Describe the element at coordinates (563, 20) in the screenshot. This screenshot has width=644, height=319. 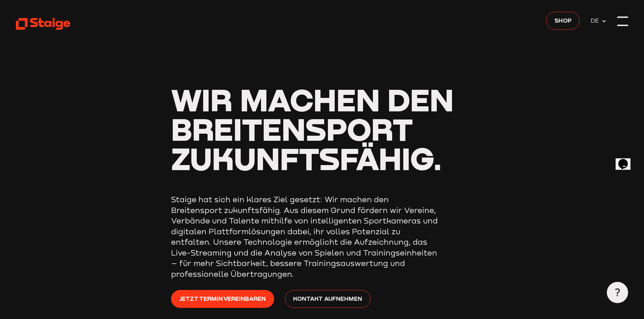
I see `a: Shop` at that location.